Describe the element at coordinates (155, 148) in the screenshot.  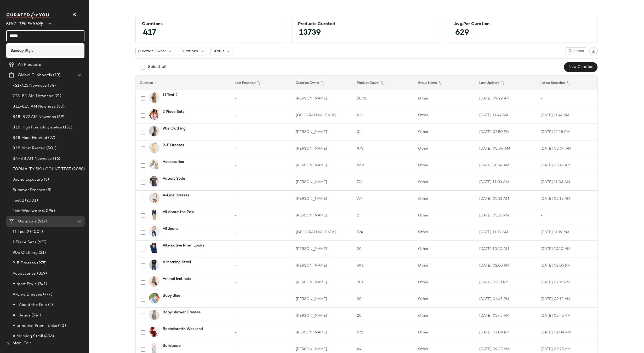
I see `img: VIN221.jpg` at that location.